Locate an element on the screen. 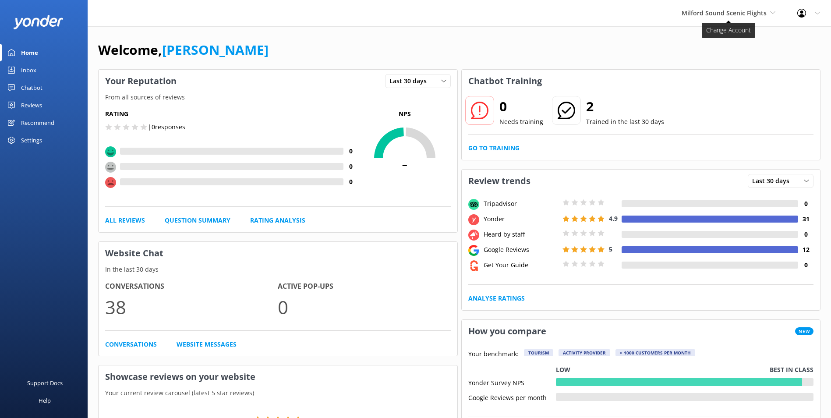 The width and height of the screenshot is (831, 418). p: 0 is located at coordinates (364, 307).